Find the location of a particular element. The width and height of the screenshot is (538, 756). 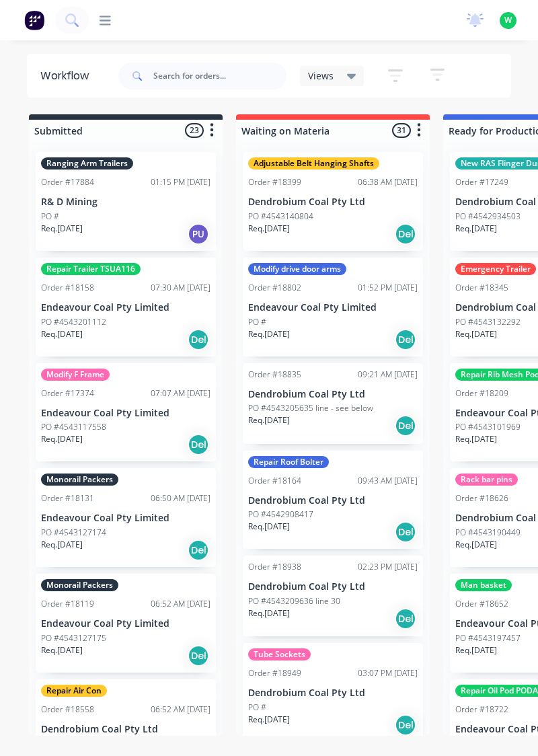

div: Order #18938 is located at coordinates (275, 567).